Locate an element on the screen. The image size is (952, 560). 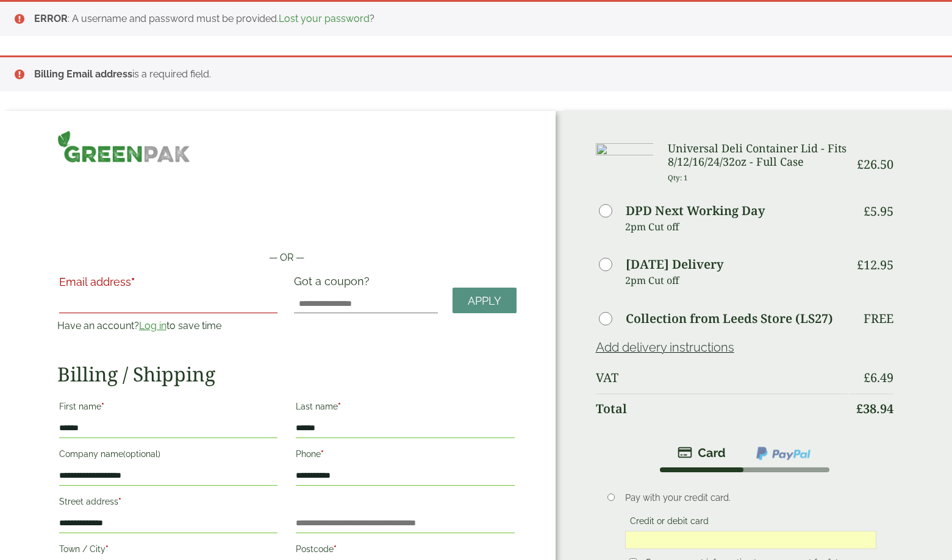
label: DPD Next Working Day is located at coordinates (695, 211).